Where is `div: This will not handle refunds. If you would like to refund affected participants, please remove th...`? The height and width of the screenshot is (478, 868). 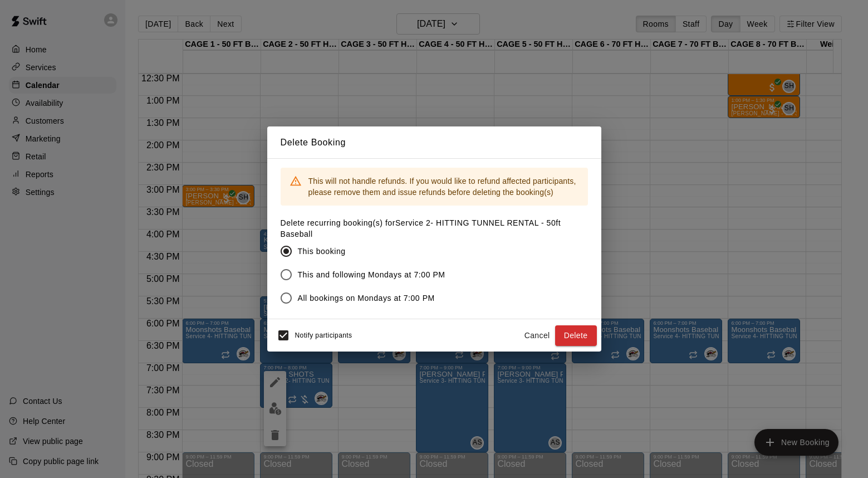 div: This will not handle refunds. If you would like to refund affected participants, please remove th... is located at coordinates (444, 187).